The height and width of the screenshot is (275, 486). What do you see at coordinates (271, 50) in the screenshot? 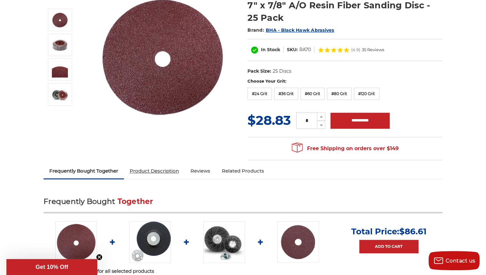
I see `span: In Stock` at bounding box center [271, 50].